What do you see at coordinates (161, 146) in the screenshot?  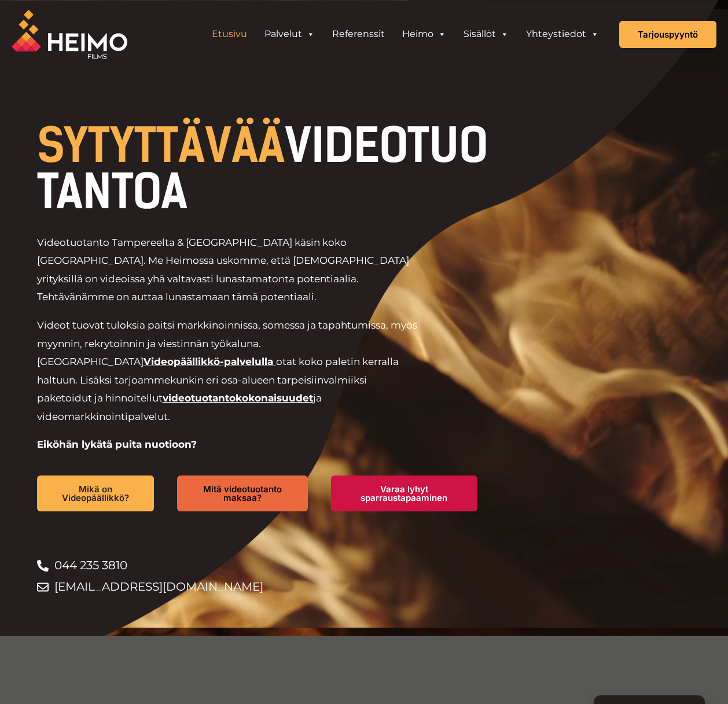 I see `span: SYTYTTÄVÄÄ` at bounding box center [161, 146].